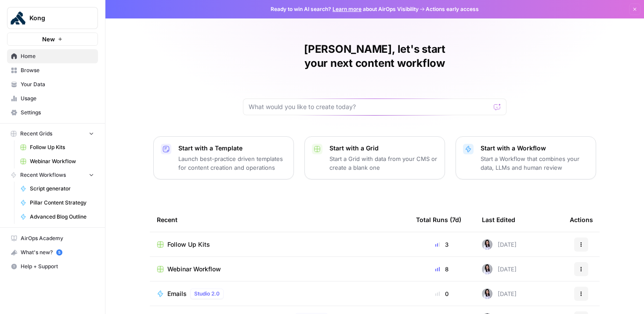 The image size is (644, 314). I want to click on text: 5, so click(59, 252).